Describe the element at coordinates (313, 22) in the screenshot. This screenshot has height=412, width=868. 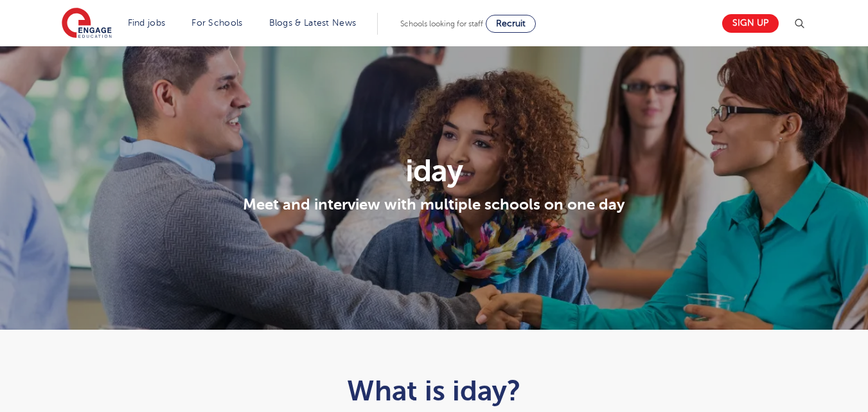
I see `a: Blogs & Latest News` at that location.